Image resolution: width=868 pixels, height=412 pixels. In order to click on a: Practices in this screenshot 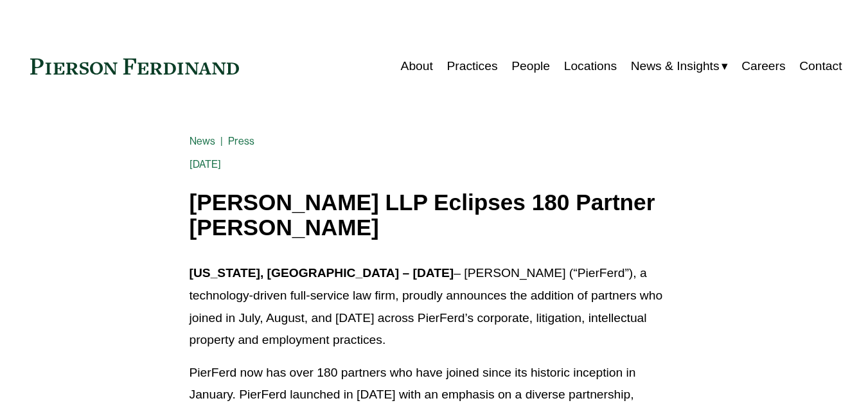, I will do `click(472, 67)`.